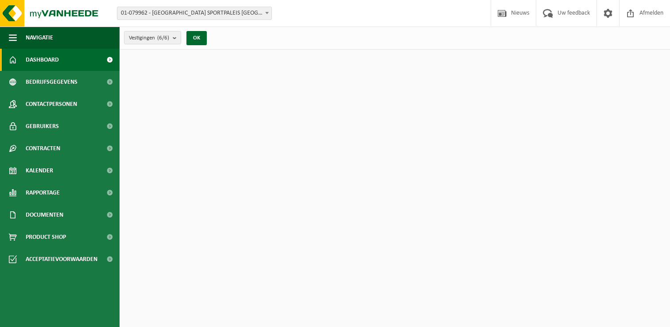 This screenshot has width=670, height=327. What do you see at coordinates (51, 104) in the screenshot?
I see `span: Contactpersonen` at bounding box center [51, 104].